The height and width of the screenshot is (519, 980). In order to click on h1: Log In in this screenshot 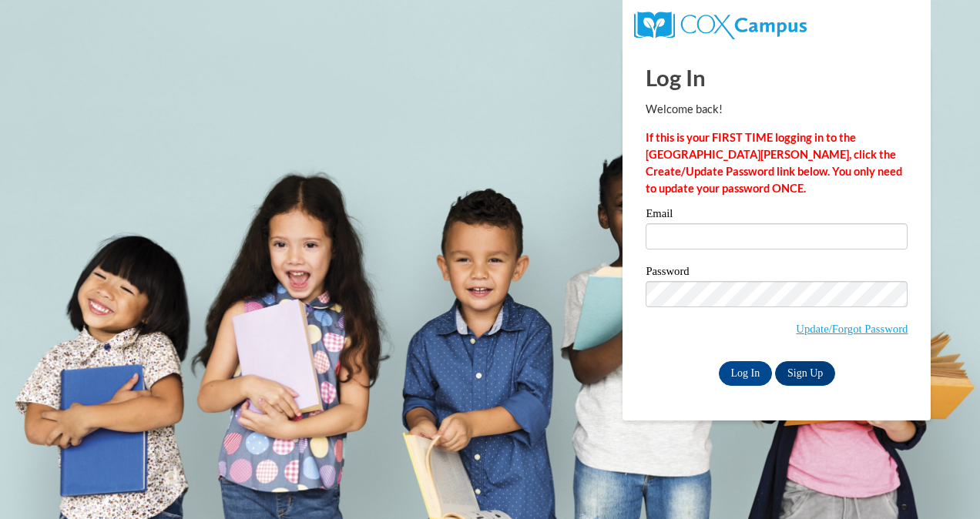, I will do `click(777, 77)`.